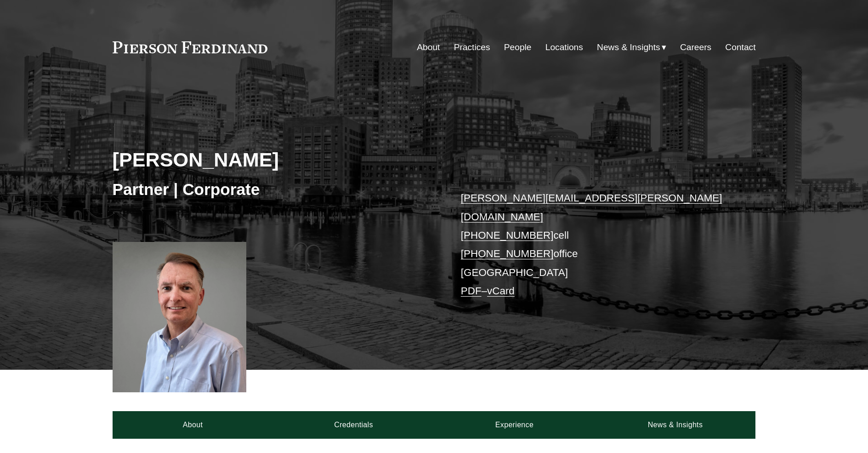  Describe the element at coordinates (631, 47) in the screenshot. I see `a: folder dropdown` at that location.